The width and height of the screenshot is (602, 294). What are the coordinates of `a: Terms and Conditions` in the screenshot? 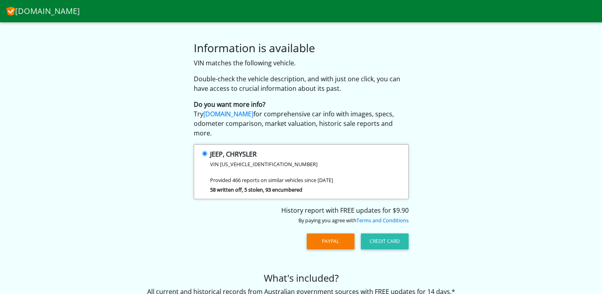 It's located at (382, 220).